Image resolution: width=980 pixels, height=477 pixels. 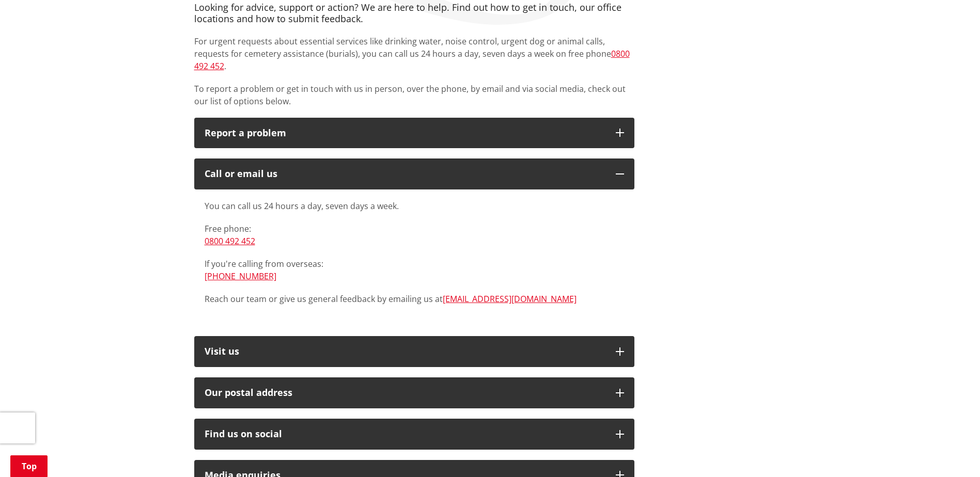 I want to click on p: To report a problem or get in touch with us in person, over the phone, by email and via social me..., so click(x=415, y=95).